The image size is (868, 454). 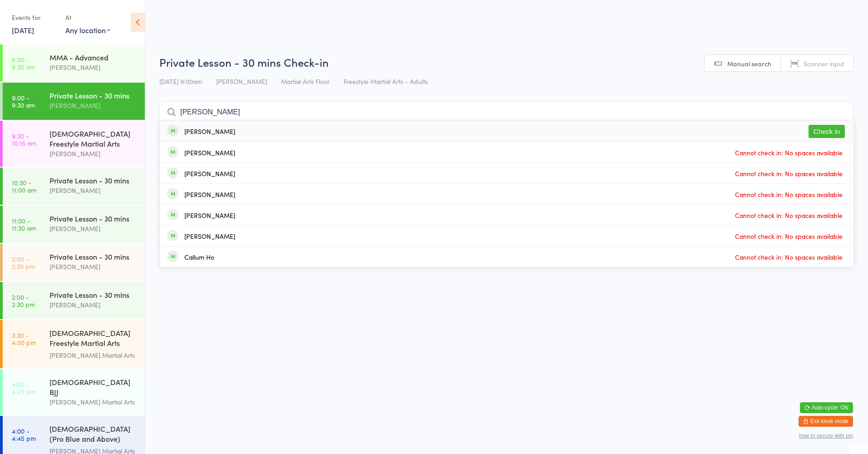 I want to click on button: Auto-cycle: ON, so click(x=826, y=408).